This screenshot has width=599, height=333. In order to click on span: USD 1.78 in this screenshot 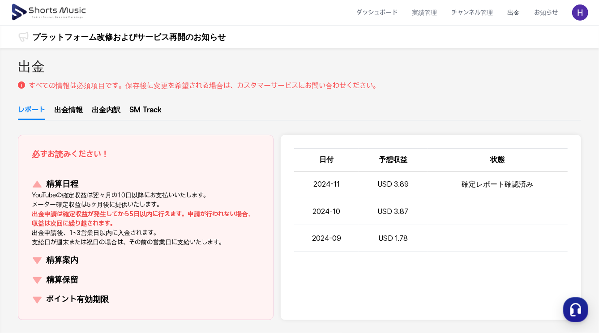, I will do `click(393, 238)`.